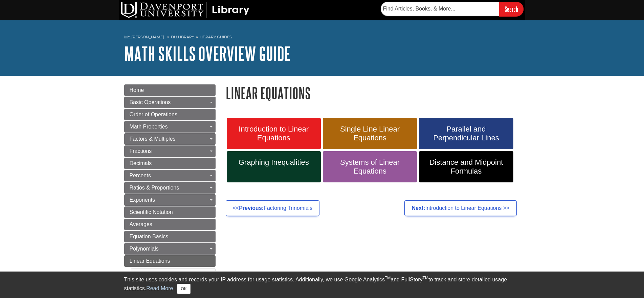 The image size is (644, 298). Describe the element at coordinates (147, 273) in the screenshot. I see `a: Contents` at that location.